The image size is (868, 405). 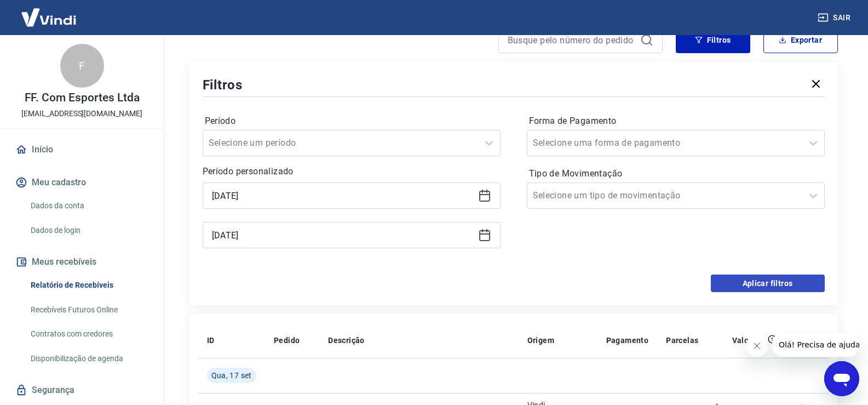 I want to click on a: Recebíveis Futuros Online, so click(x=88, y=309).